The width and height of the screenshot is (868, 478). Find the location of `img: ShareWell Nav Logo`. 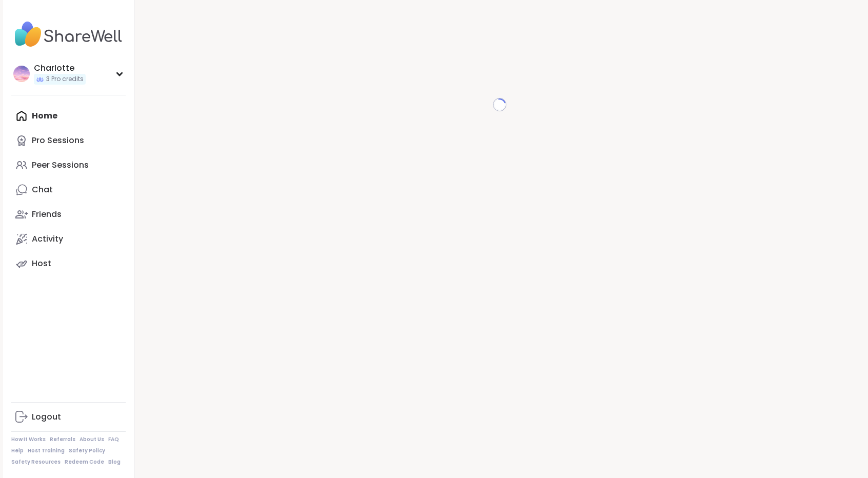

img: ShareWell Nav Logo is located at coordinates (68, 34).